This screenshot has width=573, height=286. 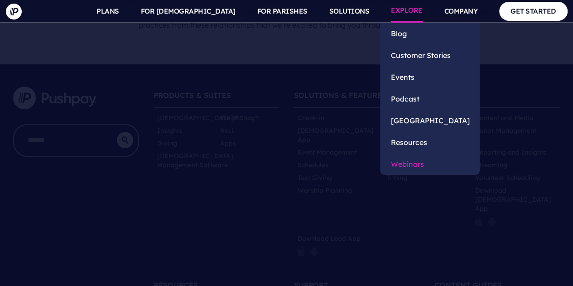 I want to click on a: Resources, so click(x=430, y=142).